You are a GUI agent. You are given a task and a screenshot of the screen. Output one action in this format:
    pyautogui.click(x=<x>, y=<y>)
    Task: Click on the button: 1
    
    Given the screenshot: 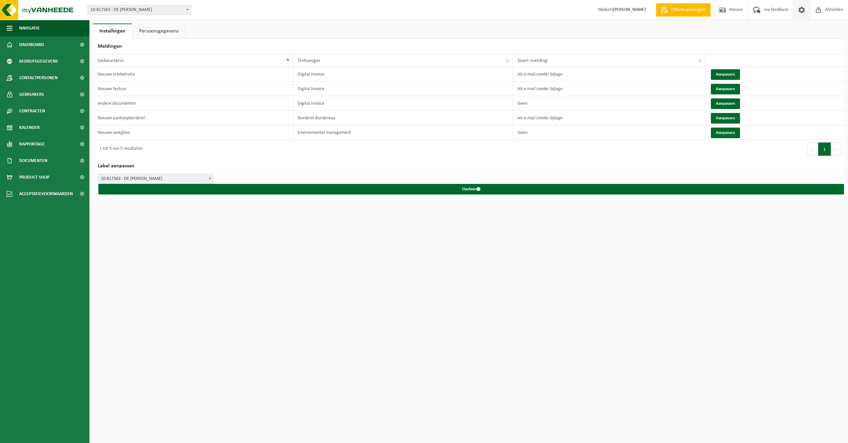 What is the action you would take?
    pyautogui.click(x=824, y=149)
    